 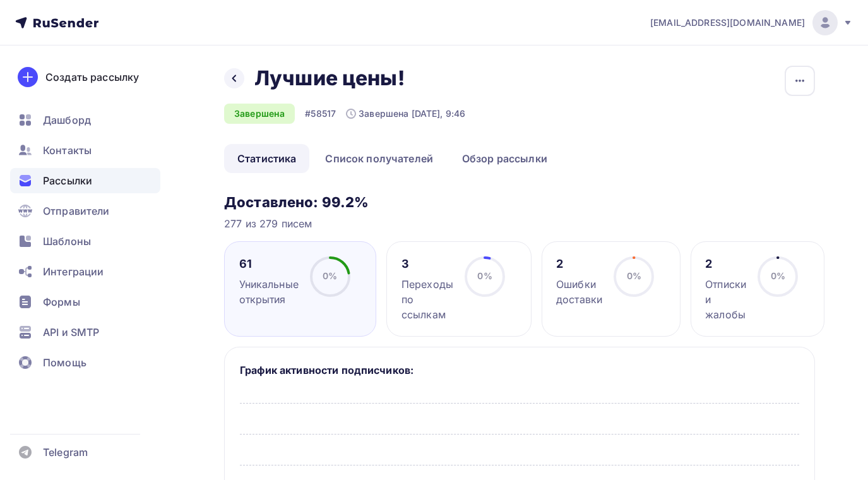 I want to click on a: Дашборд, so click(x=85, y=120).